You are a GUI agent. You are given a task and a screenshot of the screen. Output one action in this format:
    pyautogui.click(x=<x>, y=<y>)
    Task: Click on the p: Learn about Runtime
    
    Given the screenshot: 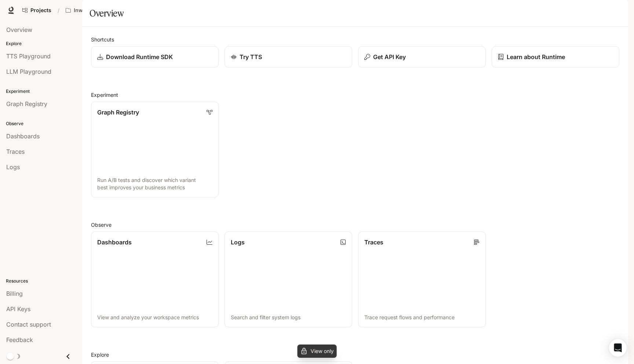 What is the action you would take?
    pyautogui.click(x=536, y=57)
    